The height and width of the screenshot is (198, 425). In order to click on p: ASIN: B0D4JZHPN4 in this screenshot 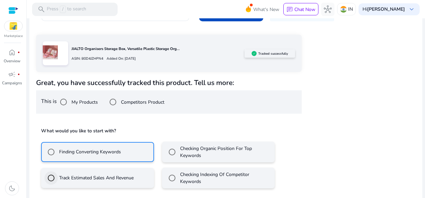, I will do `click(87, 59)`.